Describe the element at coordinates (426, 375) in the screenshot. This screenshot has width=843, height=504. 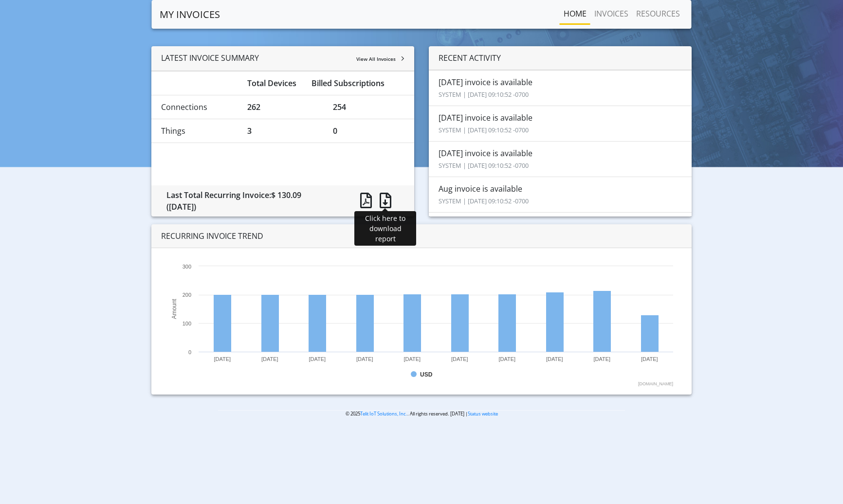
I see `text: USD` at that location.